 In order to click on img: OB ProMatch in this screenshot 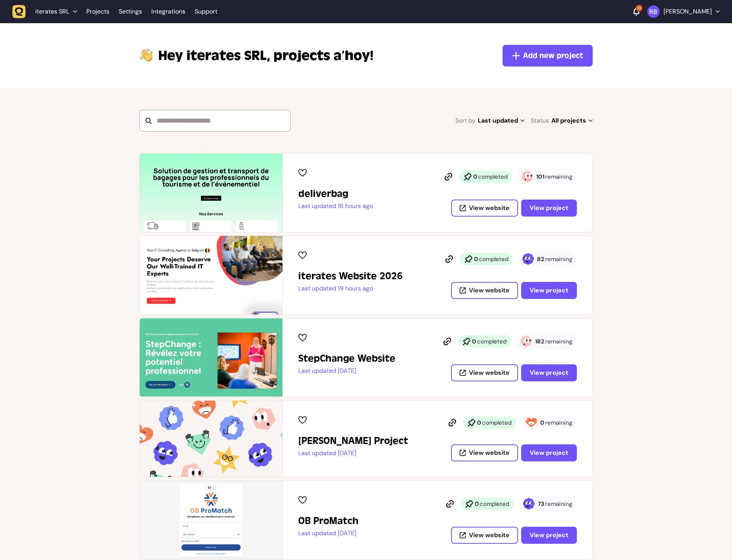, I will do `click(211, 520)`.